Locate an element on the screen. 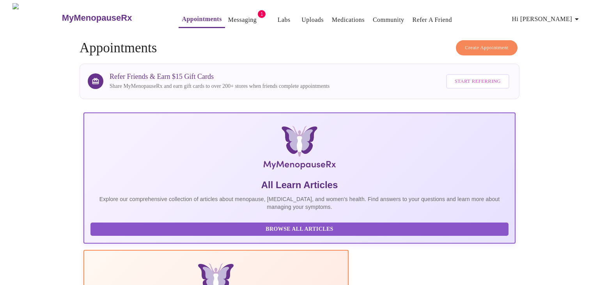 The width and height of the screenshot is (599, 285). span: 1 is located at coordinates (262, 14).